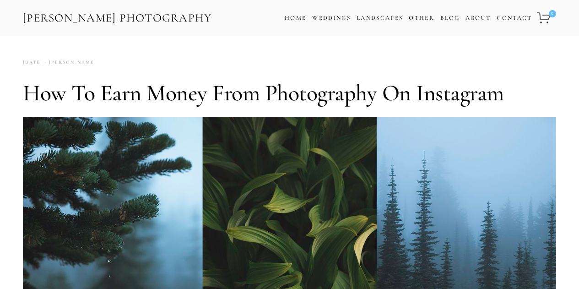 The width and height of the screenshot is (579, 289). I want to click on a: 0 items in cart, so click(546, 18).